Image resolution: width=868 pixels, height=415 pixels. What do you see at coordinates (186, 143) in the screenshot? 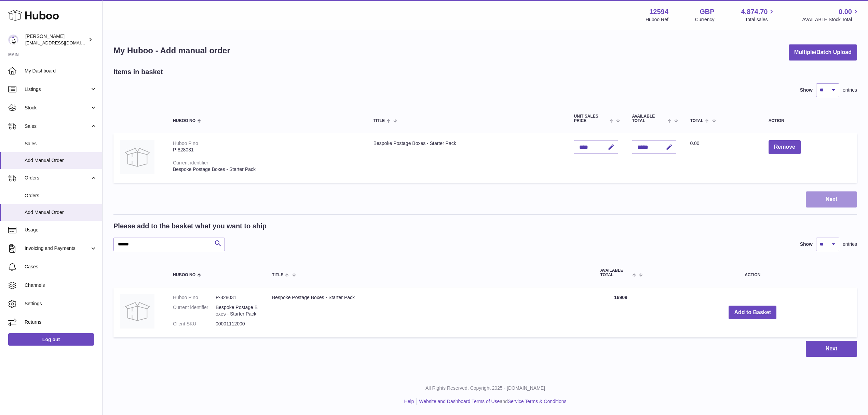
I see `div: Huboo P no` at bounding box center [186, 143].